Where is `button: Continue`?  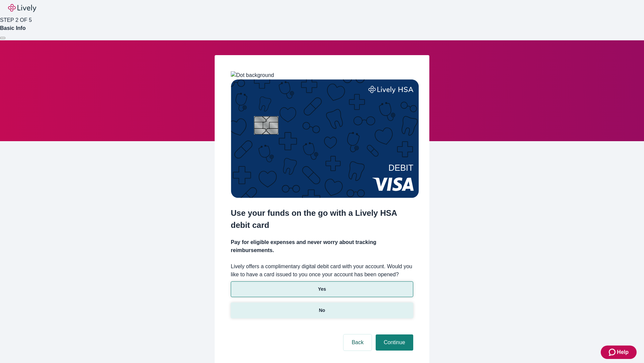 button: Continue is located at coordinates (395, 343).